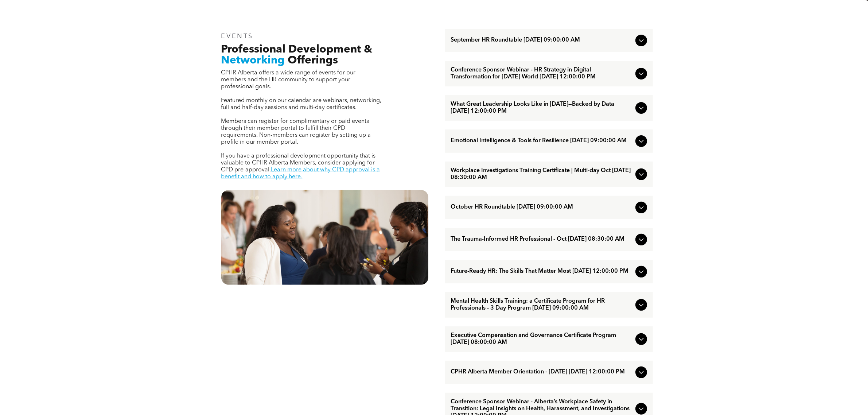 The width and height of the screenshot is (868, 415). I want to click on span: Members can register for complimentary or paid events through their member portal to fulfill thei..., so click(296, 132).